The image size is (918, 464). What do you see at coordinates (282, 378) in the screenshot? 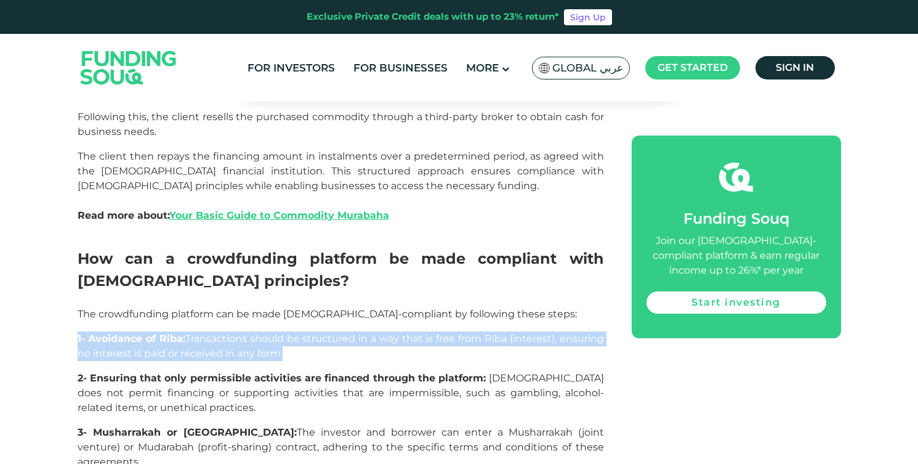
I see `strong: 2- Ensuring that only permissible activities are financed through the platform:` at bounding box center [282, 378].